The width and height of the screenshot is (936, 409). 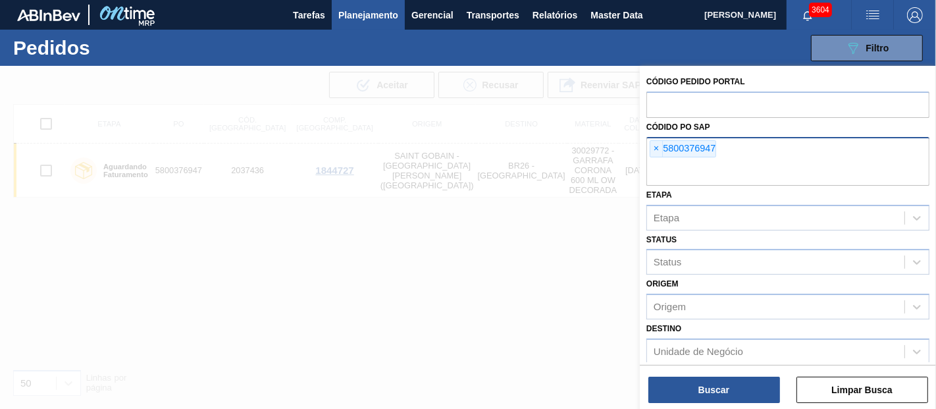 I want to click on img: Logout, so click(x=915, y=15).